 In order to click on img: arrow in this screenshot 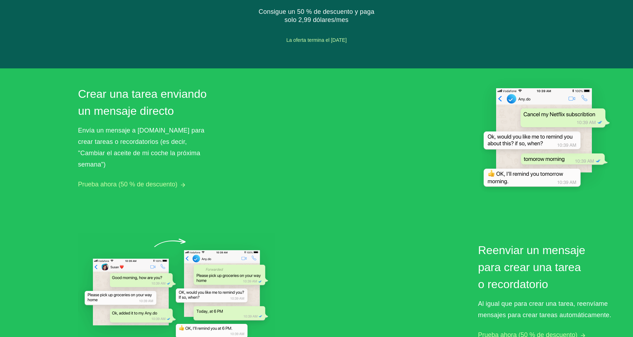, I will do `click(183, 185)`.